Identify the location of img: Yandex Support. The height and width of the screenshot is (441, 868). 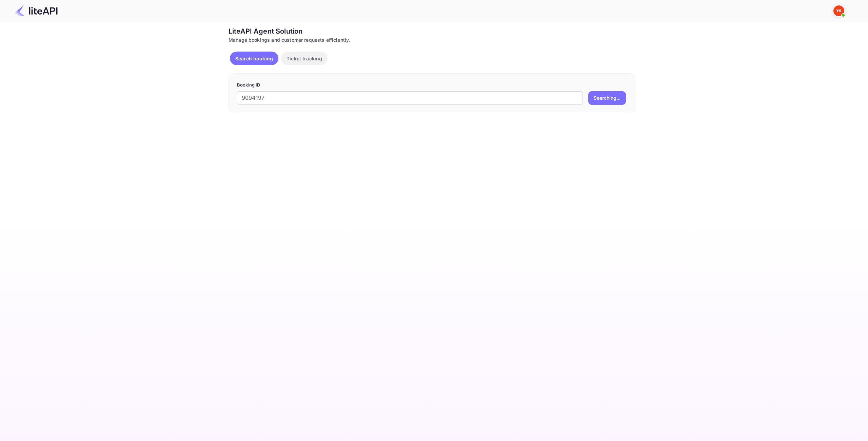
(839, 11).